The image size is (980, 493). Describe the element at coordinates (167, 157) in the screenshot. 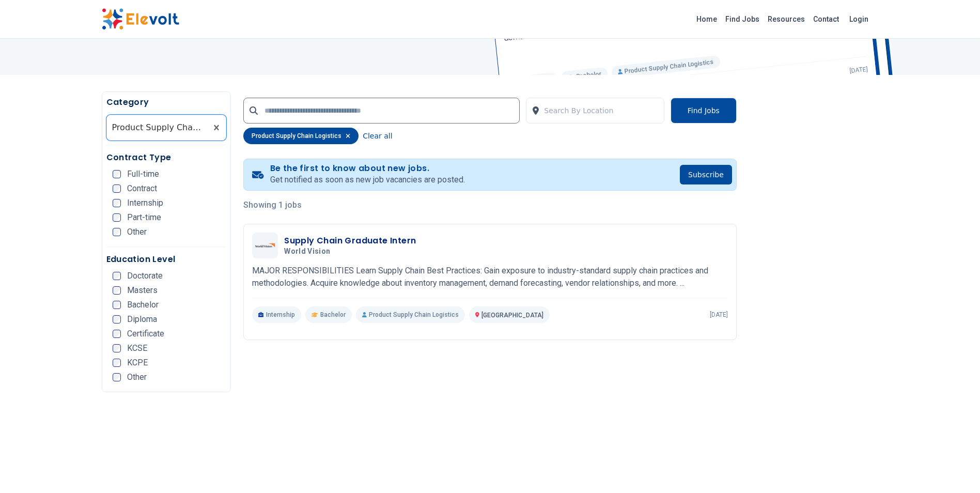

I see `h5: Contract Type` at that location.